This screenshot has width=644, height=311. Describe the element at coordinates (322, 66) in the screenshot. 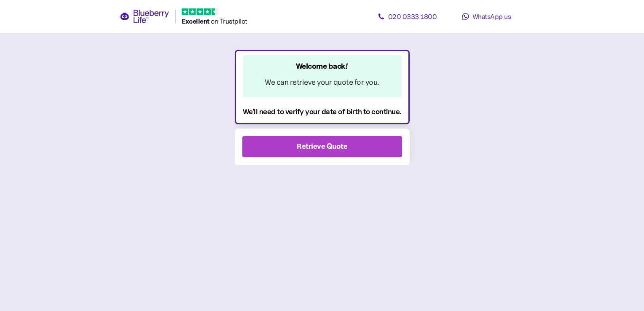

I see `div: Welcome back!` at that location.